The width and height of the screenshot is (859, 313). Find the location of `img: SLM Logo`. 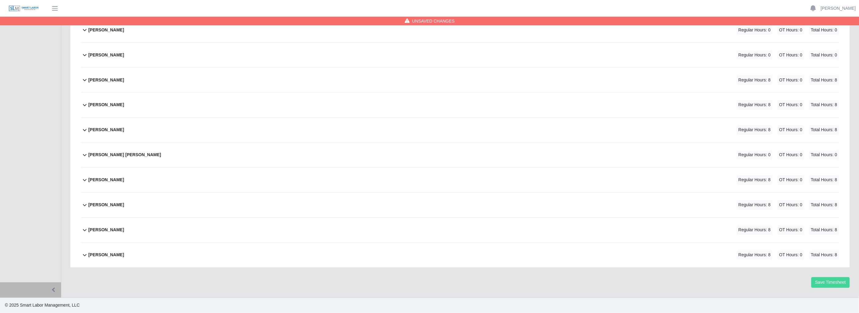

img: SLM Logo is located at coordinates (24, 9).